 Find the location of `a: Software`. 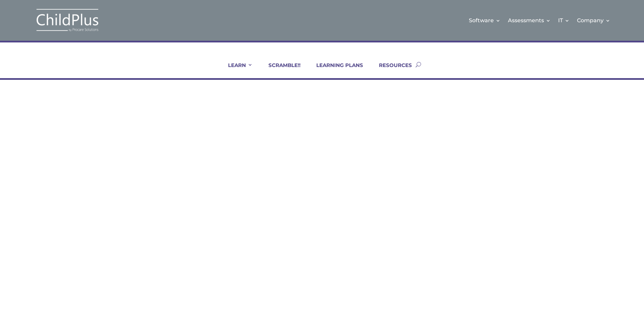

a: Software is located at coordinates (485, 20).